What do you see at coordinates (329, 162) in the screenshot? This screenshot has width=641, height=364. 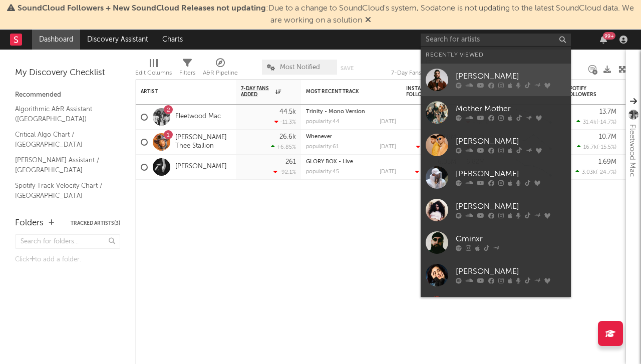 I see `a: GLORY BOX - Live` at bounding box center [329, 162].